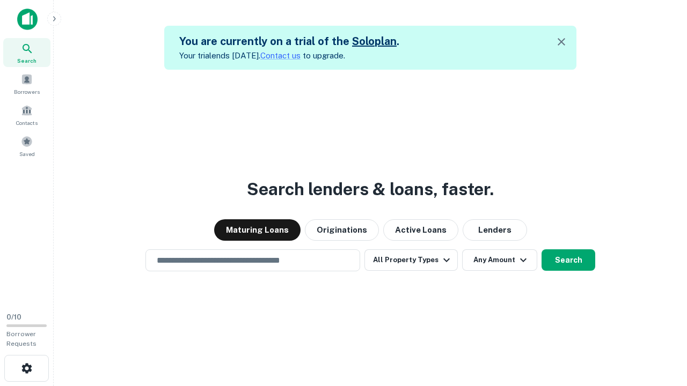 This screenshot has height=386, width=687. Describe the element at coordinates (27, 92) in the screenshot. I see `span: Borrowers` at that location.